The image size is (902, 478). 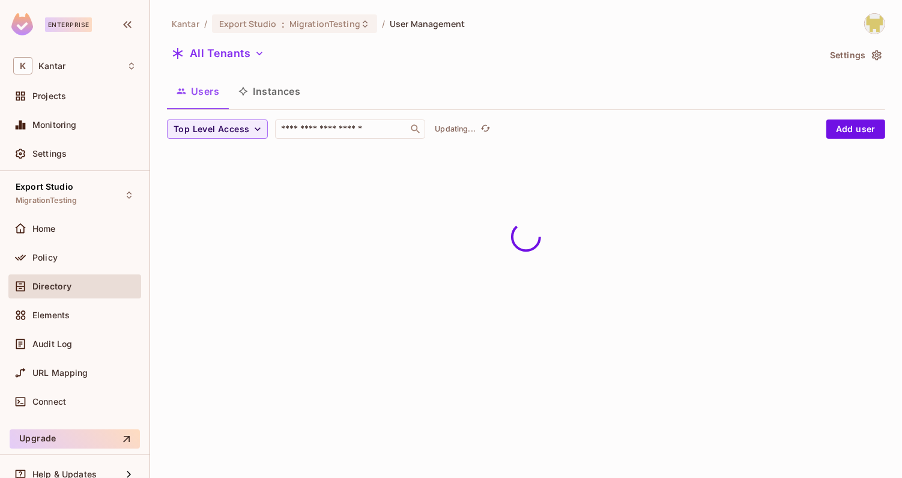 What do you see at coordinates (485, 129) in the screenshot?
I see `button: refresh` at bounding box center [485, 129].